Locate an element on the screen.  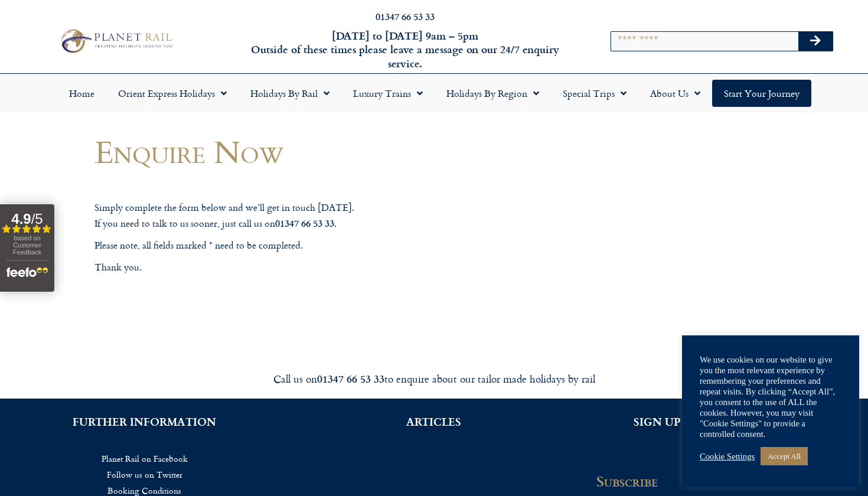
a: Accept All is located at coordinates (784, 456).